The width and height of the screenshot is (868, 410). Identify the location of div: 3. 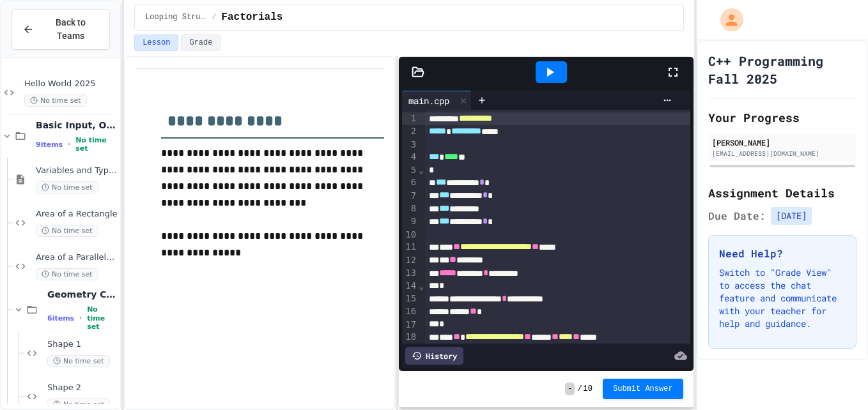
(409, 145).